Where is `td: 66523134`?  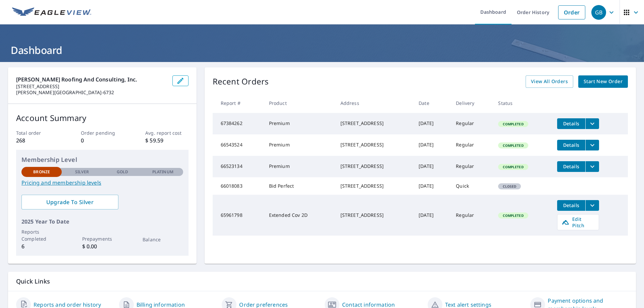 td: 66523134 is located at coordinates (238, 166).